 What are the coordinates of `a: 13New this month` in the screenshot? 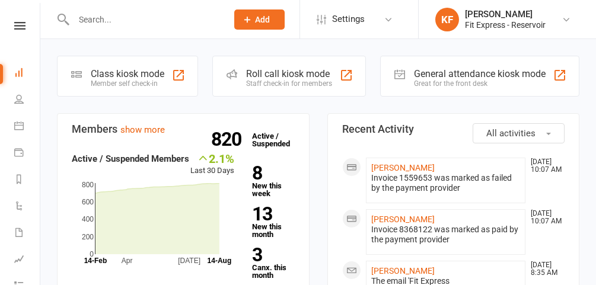 It's located at (273, 222).